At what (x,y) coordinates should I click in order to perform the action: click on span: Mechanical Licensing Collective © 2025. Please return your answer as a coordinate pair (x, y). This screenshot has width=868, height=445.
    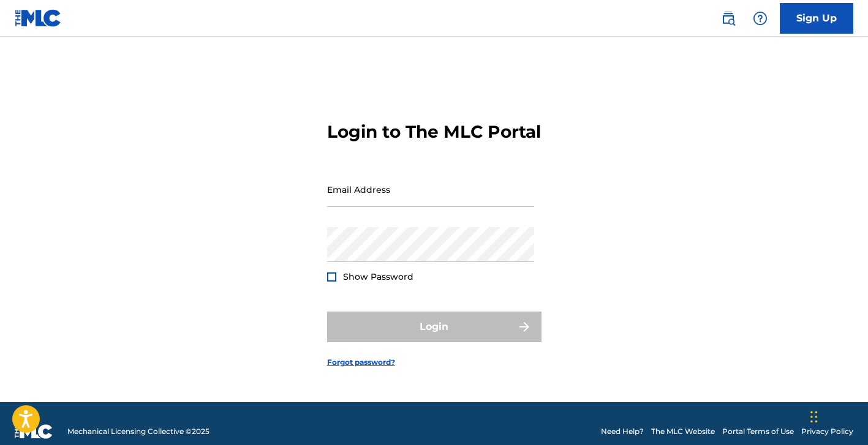
    Looking at the image, I should click on (139, 432).